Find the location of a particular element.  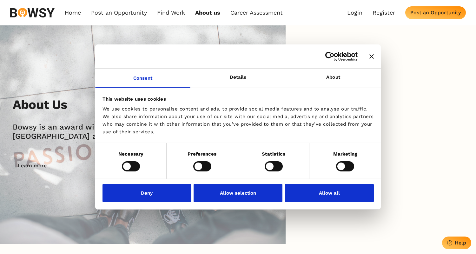

div: Learn more is located at coordinates (32, 165).